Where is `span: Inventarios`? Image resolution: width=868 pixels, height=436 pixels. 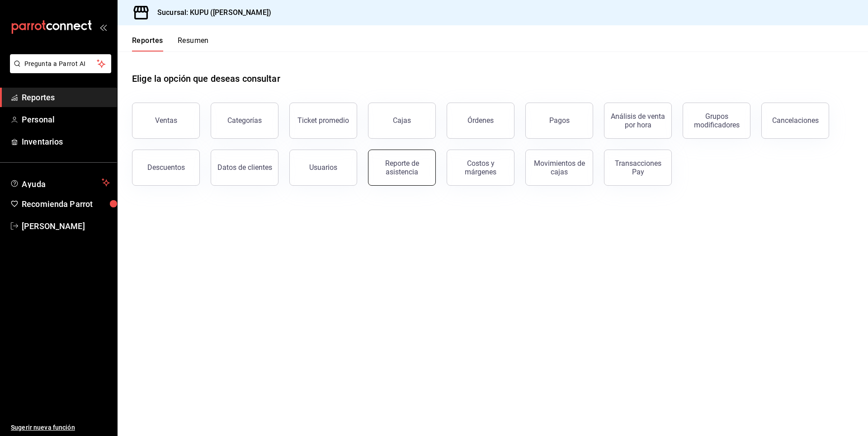
span: Inventarios is located at coordinates (65, 141).